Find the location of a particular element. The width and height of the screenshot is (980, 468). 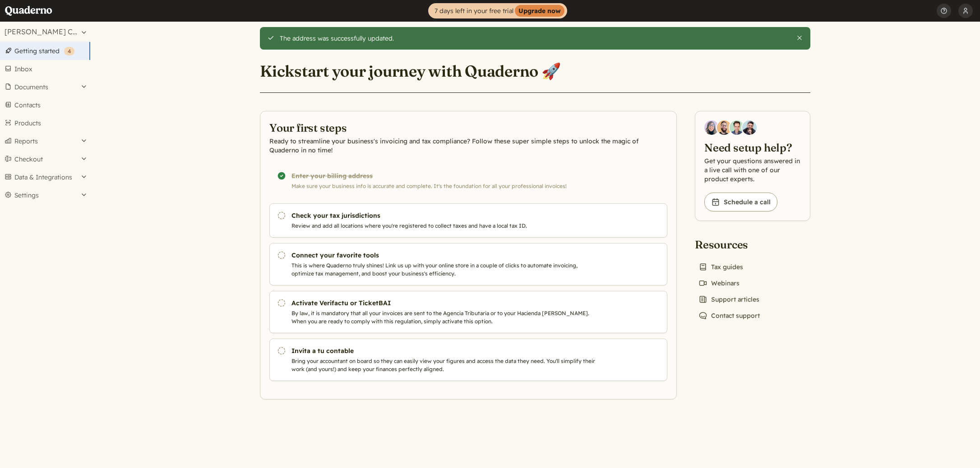

img: Javier Rubio, DevRel at Quaderno is located at coordinates (750, 128).